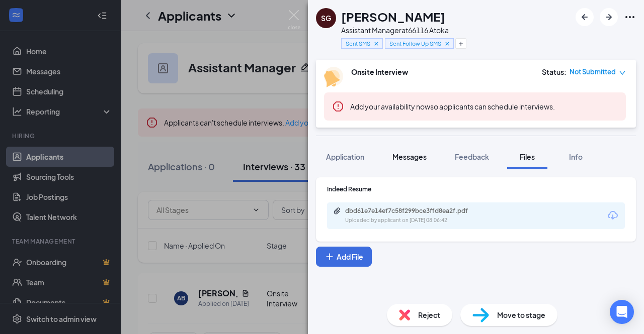  What do you see at coordinates (609, 17) in the screenshot?
I see `svg: ArrowRight` at bounding box center [609, 17].